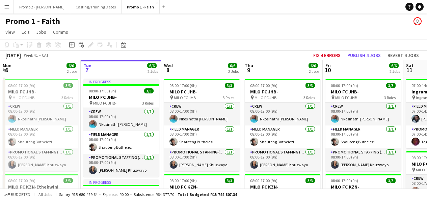 The image size is (427, 200). Describe the element at coordinates (140, 7) in the screenshot. I see `button: Promo 1 - Faith` at that location.